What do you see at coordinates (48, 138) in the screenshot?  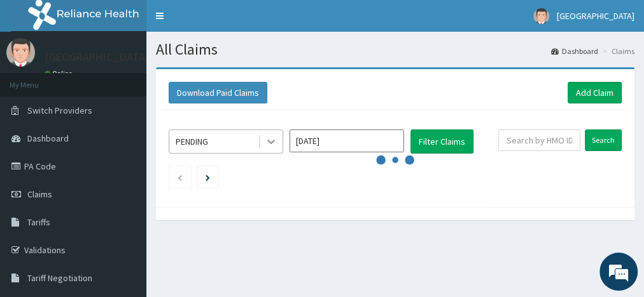 I see `span: Dashboard` at bounding box center [48, 138].